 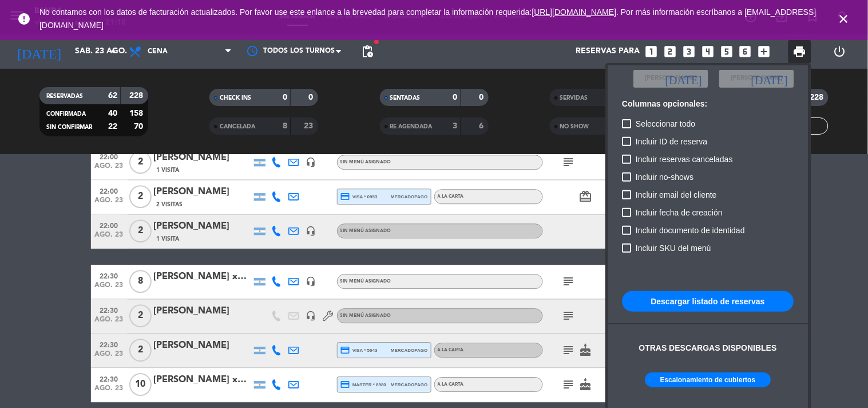 I want to click on span: Incluir no-shows, so click(x=665, y=177).